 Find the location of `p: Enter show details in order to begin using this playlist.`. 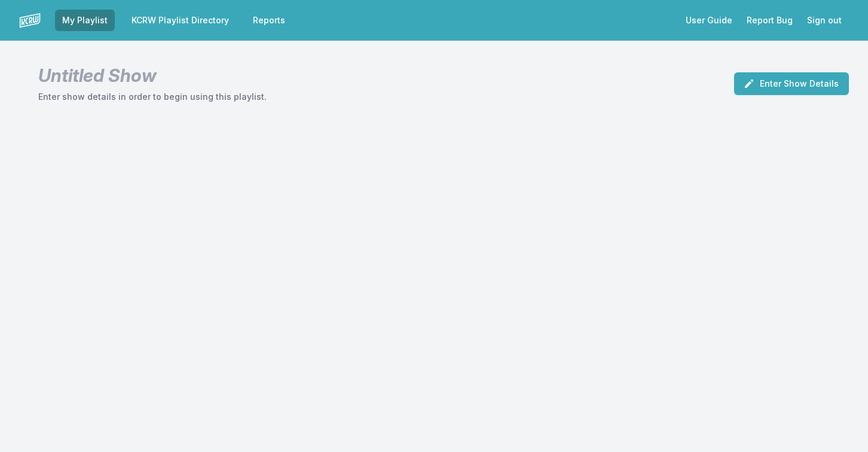

p: Enter show details in order to begin using this playlist. is located at coordinates (152, 97).